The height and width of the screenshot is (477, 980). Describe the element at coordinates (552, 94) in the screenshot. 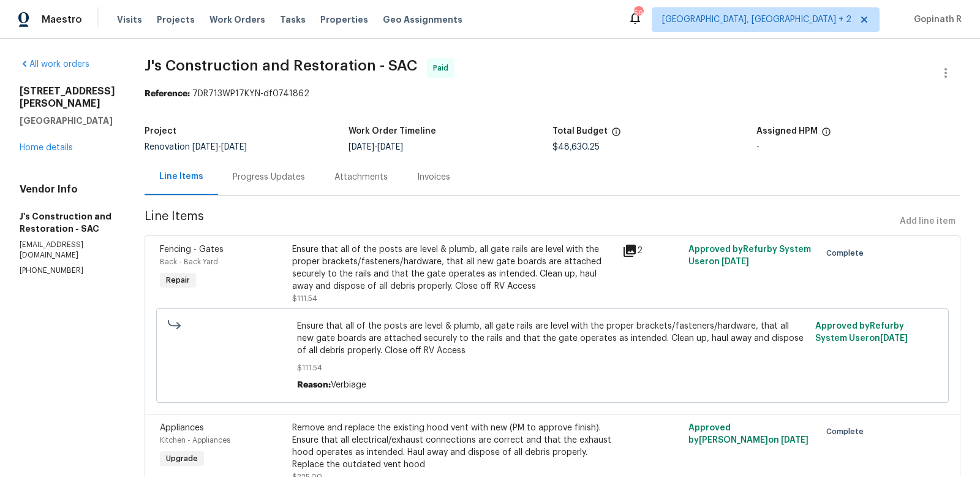

I see `div: 7DR713WP17KYN-df0741862` at that location.